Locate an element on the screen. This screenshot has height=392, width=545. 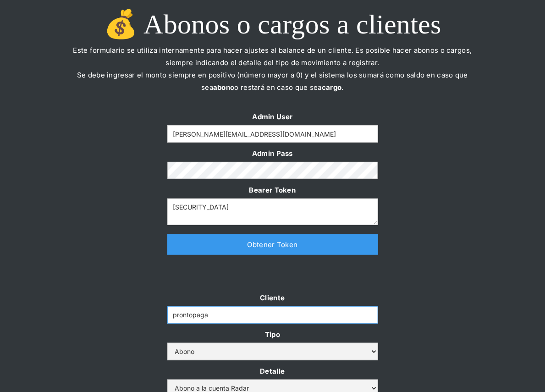
label: Cliente is located at coordinates (273, 297).